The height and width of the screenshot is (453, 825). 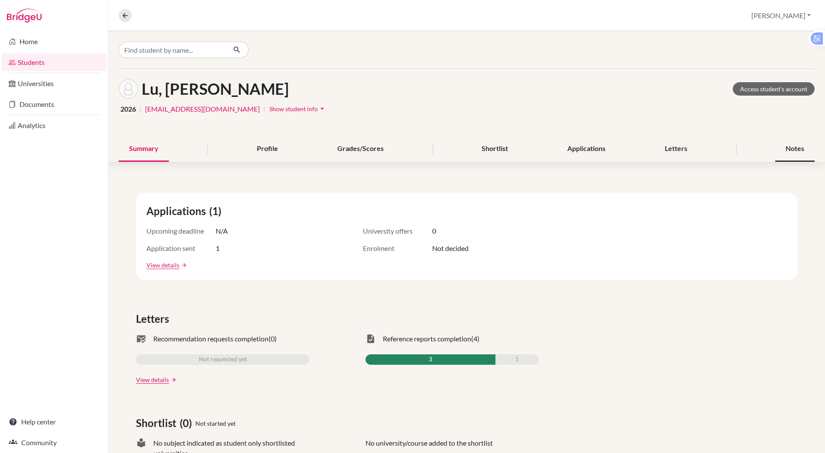 What do you see at coordinates (128, 109) in the screenshot?
I see `span: 2026` at bounding box center [128, 109].